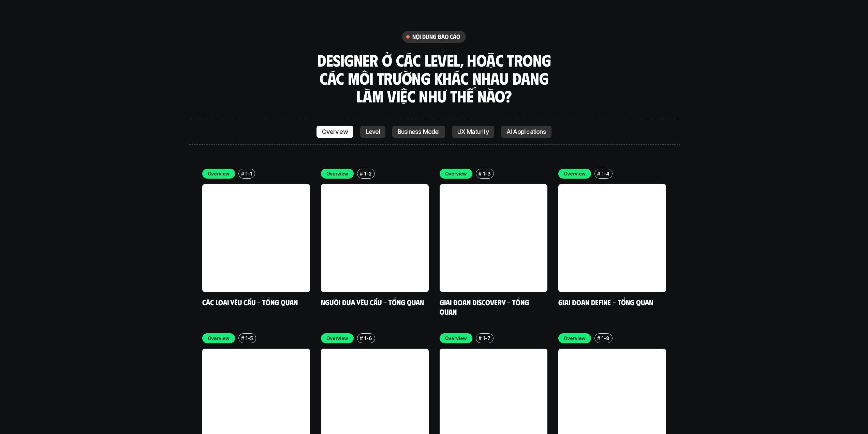 The image size is (868, 434). I want to click on a: Business Model, so click(418, 132).